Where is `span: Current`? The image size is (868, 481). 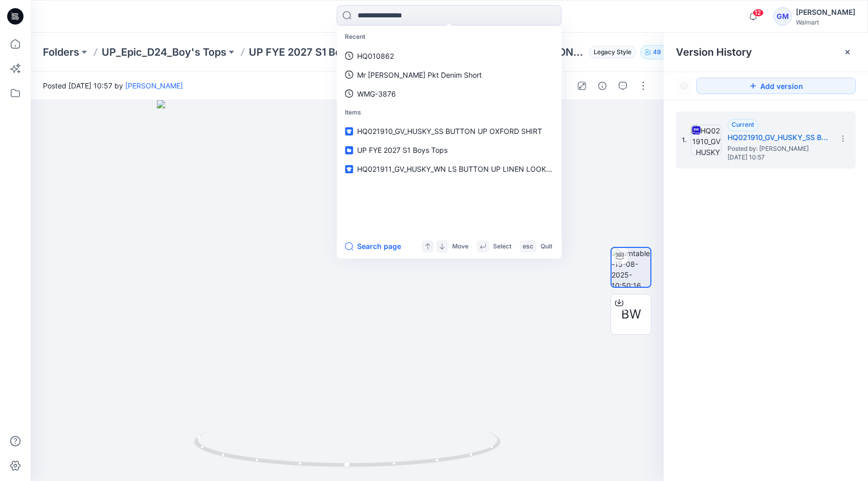
span: Current is located at coordinates (743, 124).